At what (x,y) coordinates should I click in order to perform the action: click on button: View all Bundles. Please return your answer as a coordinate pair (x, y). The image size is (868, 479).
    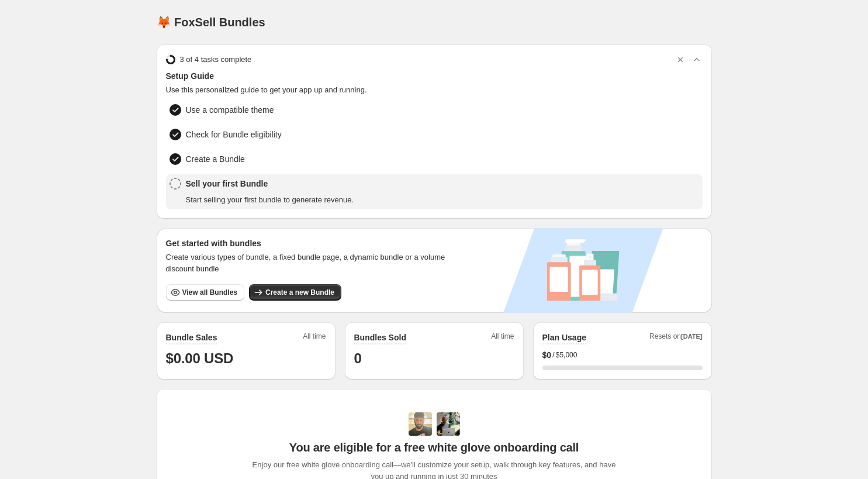
    Looking at the image, I should click on (205, 292).